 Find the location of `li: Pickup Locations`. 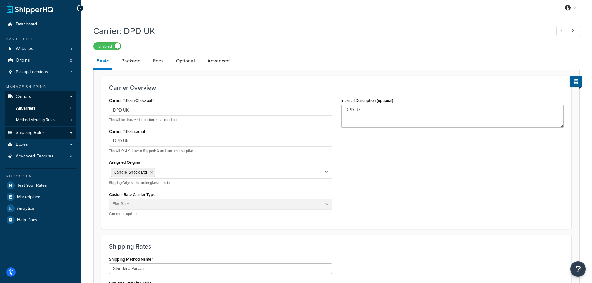

li: Pickup Locations is located at coordinates (40, 72).